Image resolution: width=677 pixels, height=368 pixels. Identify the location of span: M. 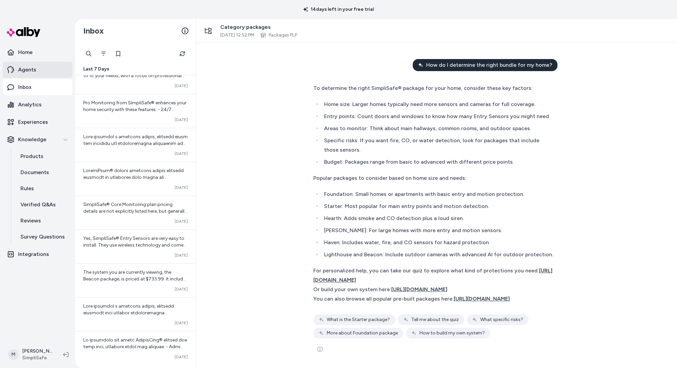
(13, 355).